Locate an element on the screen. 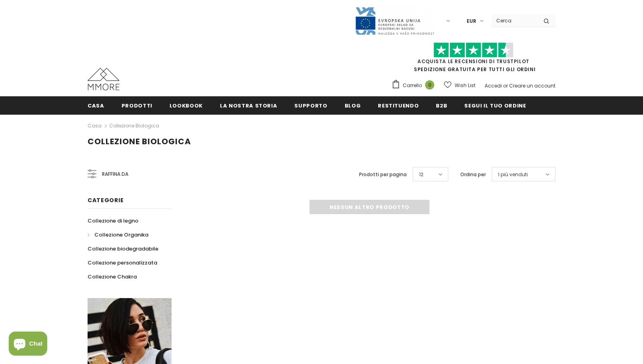 Image resolution: width=643 pixels, height=364 pixels. label: Ordina per is located at coordinates (473, 175).